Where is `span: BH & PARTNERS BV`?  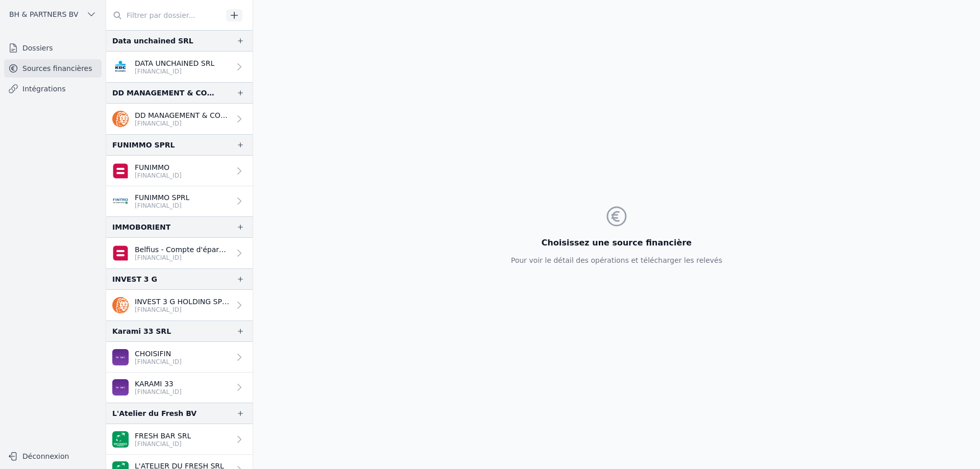
span: BH & PARTNERS BV is located at coordinates (43, 14).